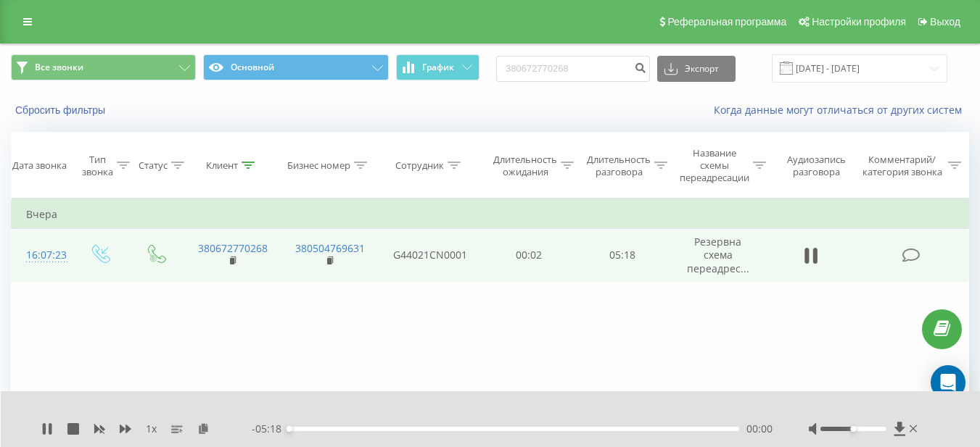 The width and height of the screenshot is (980, 447). Describe the element at coordinates (859, 22) in the screenshot. I see `span: Настройки профиля` at that location.